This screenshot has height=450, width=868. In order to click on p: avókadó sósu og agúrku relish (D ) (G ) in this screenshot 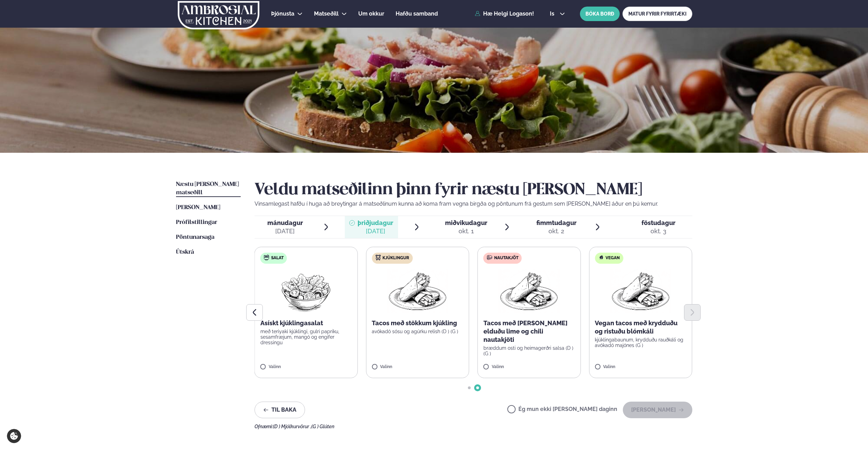, I will do `click(418, 331)`.